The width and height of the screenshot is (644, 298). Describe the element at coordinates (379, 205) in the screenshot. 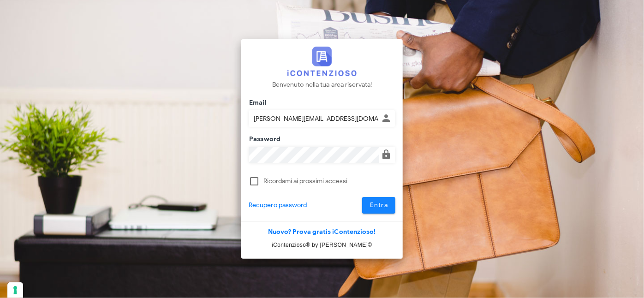

I see `button: Entra` at that location.